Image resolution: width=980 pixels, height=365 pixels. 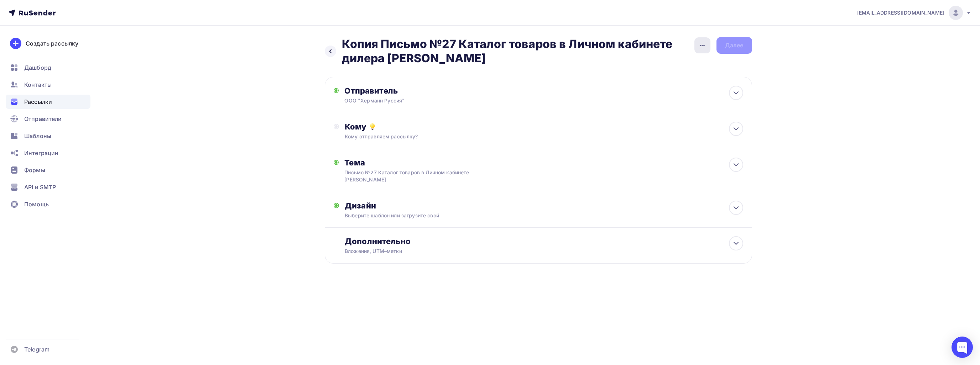 What do you see at coordinates (36, 349) in the screenshot?
I see `span: Telegram` at bounding box center [36, 349].